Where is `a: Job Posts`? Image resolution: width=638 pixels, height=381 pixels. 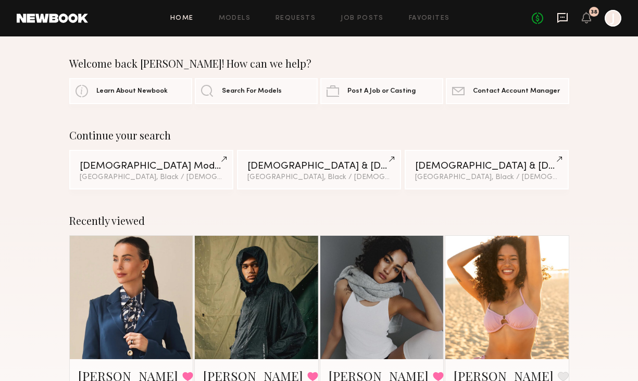 a: Job Posts is located at coordinates (362, 18).